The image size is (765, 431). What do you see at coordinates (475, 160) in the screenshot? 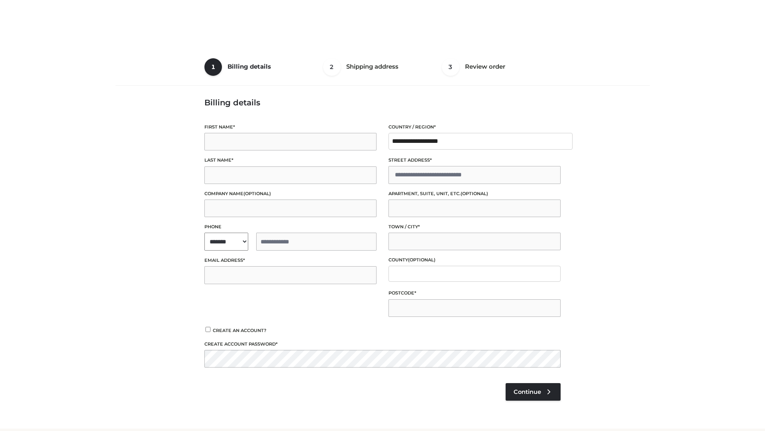
I see `label: Street address` at bounding box center [475, 160].